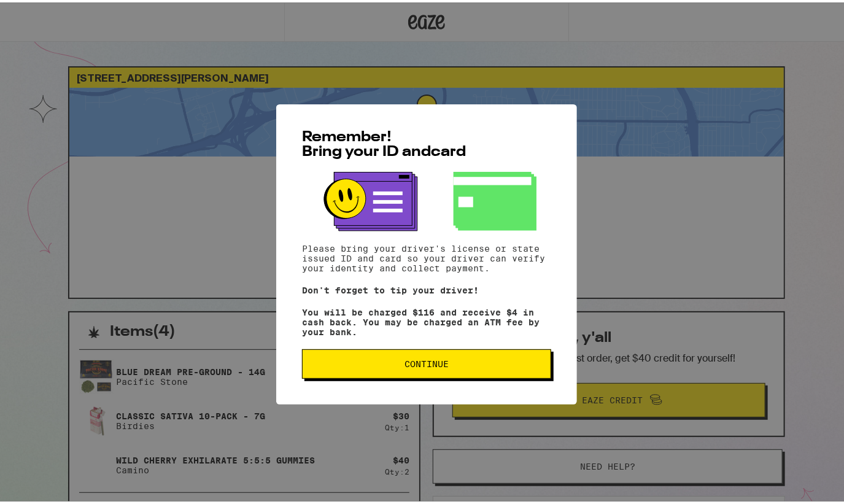 The image size is (844, 504). Describe the element at coordinates (426, 361) in the screenshot. I see `span: Continue` at that location.